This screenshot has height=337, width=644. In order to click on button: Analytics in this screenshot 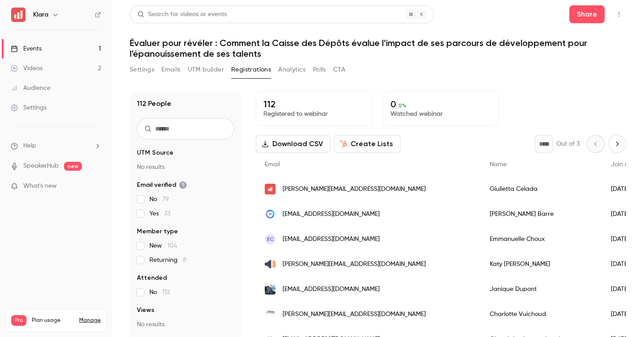, I will do `click(292, 70)`.